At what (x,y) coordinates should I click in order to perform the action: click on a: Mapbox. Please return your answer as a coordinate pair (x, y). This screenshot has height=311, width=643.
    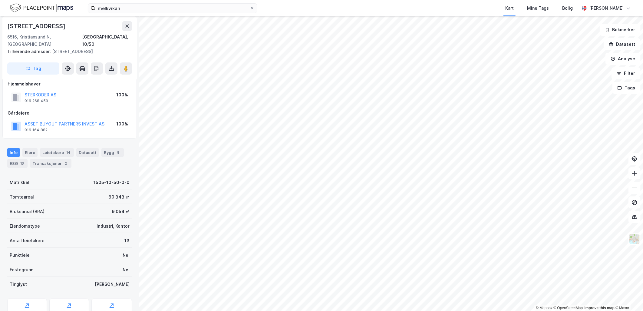
    Looking at the image, I should click on (544, 308).